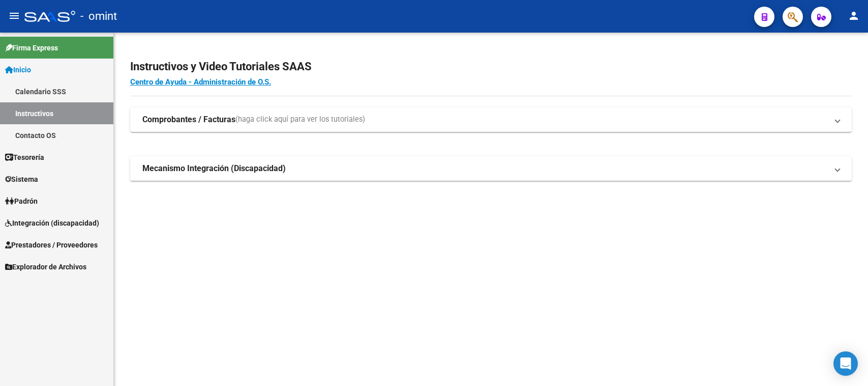 The height and width of the screenshot is (386, 868). I want to click on mat-expansion-panel-header: Mecanismo Integración (Discapacidad), so click(491, 168).